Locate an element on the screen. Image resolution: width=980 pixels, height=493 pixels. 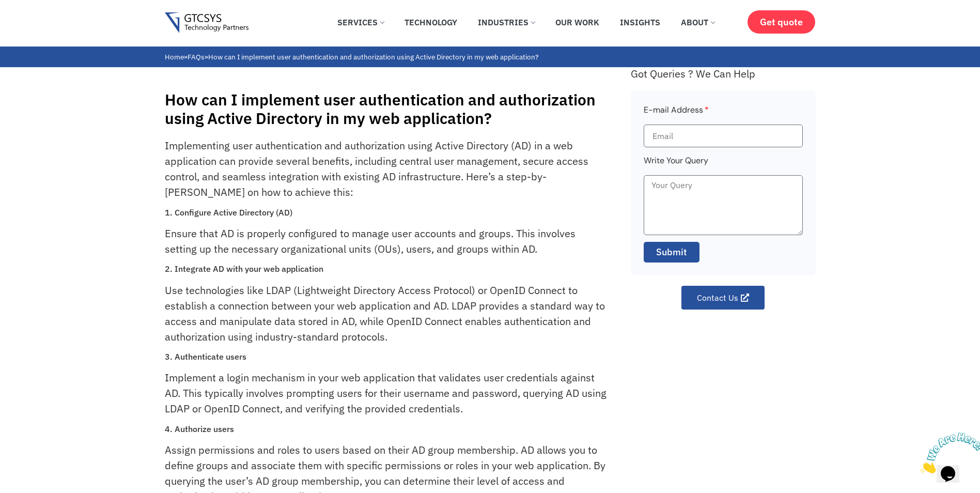
a: Industries is located at coordinates (506, 22).